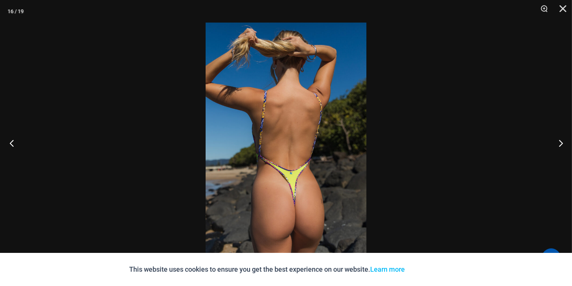 This screenshot has height=286, width=572. Describe the element at coordinates (15, 11) in the screenshot. I see `div: 16 / 19` at that location.